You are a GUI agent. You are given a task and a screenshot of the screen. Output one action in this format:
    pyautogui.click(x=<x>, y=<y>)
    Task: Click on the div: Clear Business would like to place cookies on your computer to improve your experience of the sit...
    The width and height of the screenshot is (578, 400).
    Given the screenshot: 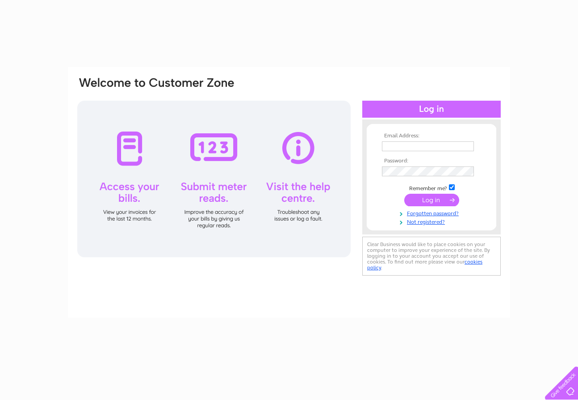 What is the action you would take?
    pyautogui.click(x=432, y=256)
    